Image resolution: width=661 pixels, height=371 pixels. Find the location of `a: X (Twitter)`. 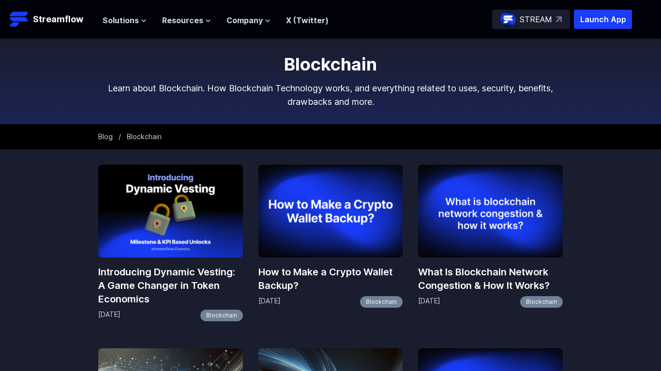

a: X (Twitter) is located at coordinates (307, 20).